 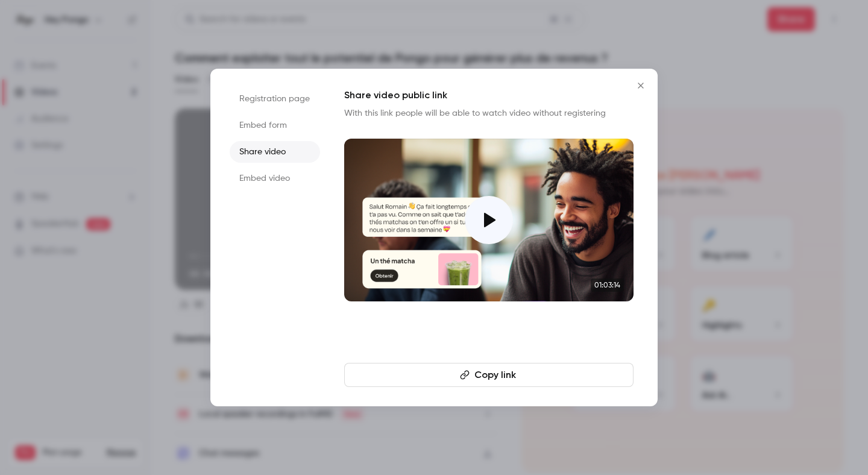 What do you see at coordinates (489, 95) in the screenshot?
I see `h1: Share video public link` at bounding box center [489, 95].